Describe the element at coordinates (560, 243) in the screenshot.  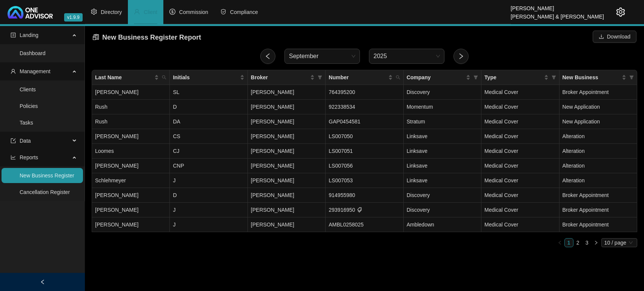
I see `li: Previous Page` at that location.